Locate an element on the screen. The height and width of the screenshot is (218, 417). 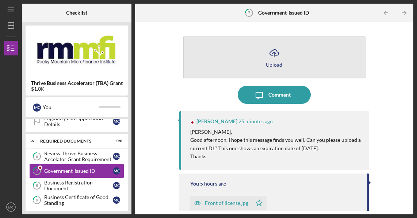
button: Comment is located at coordinates (274, 95).